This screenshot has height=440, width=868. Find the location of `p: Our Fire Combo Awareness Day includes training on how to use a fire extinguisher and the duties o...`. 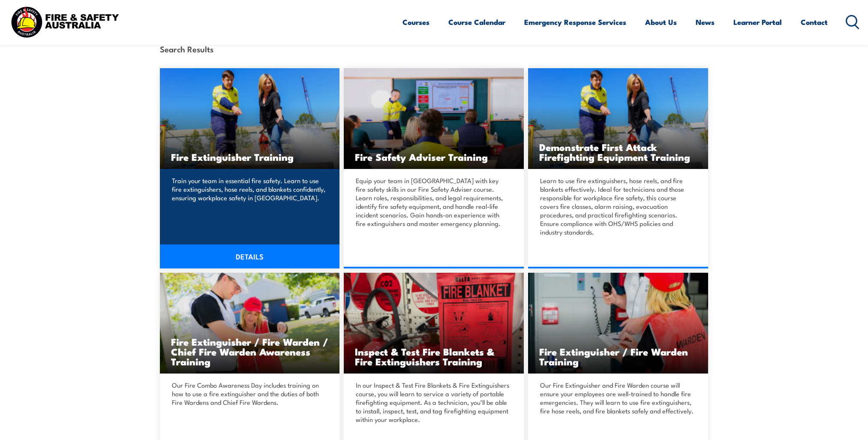

p: Our Fire Combo Awareness Day includes training on how to use a fire extinguisher and the duties o... is located at coordinates (248, 394).